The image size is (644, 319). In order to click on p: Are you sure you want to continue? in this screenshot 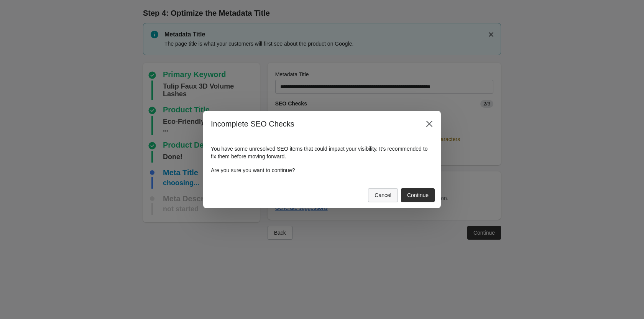, I will do `click(322, 170)`.